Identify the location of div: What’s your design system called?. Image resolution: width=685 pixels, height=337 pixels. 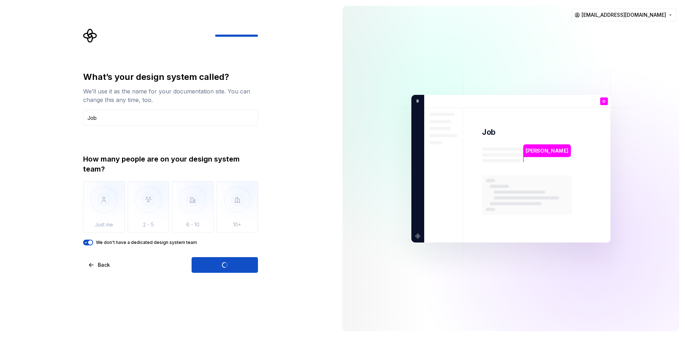
(171, 77).